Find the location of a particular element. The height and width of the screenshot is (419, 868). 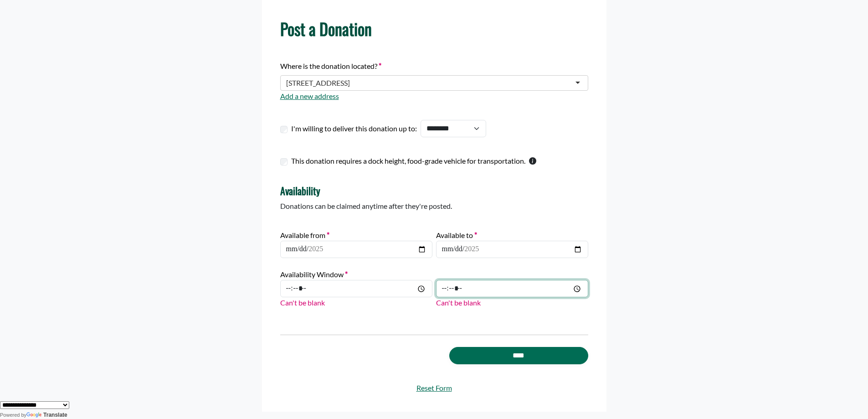

label: Available to is located at coordinates (456, 235).